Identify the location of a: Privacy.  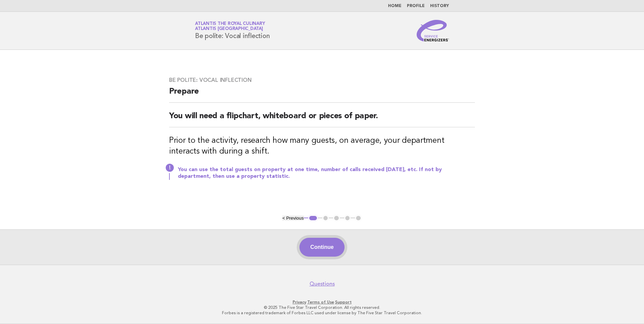
(299, 302).